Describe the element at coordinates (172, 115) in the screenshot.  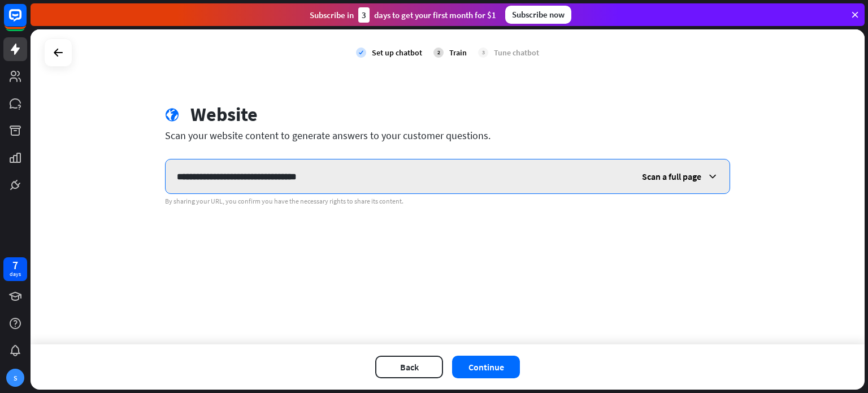
I see `i: globe` at that location.